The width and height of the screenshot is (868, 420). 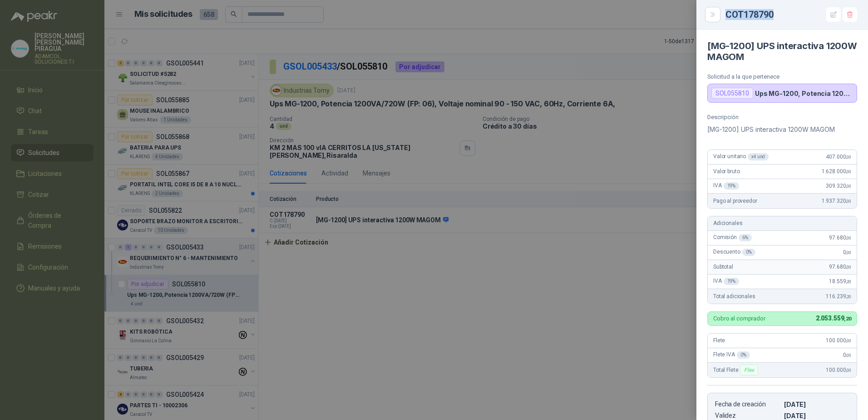 What do you see at coordinates (840, 281) in the screenshot?
I see `span: 18.559` at bounding box center [840, 281].